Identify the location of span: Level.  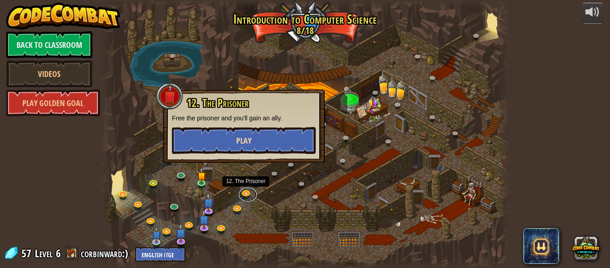
(44, 253).